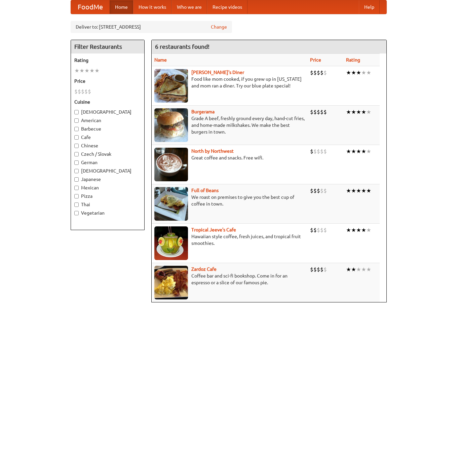 This screenshot has width=457, height=476. What do you see at coordinates (229, 279) in the screenshot?
I see `p: Coffee bar and sci-fi bookshop. Come in for an espresso or a slice of our famous pie.` at bounding box center [229, 279].